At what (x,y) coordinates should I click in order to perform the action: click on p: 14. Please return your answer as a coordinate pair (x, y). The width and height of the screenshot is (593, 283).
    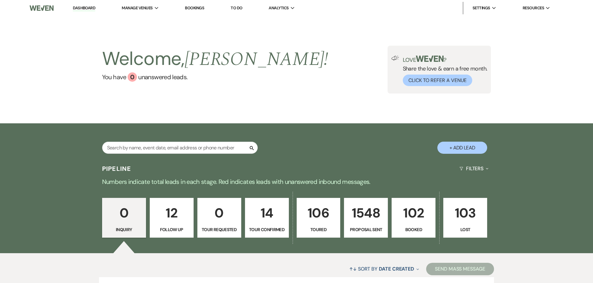
    Looking at the image, I should click on (267, 213).